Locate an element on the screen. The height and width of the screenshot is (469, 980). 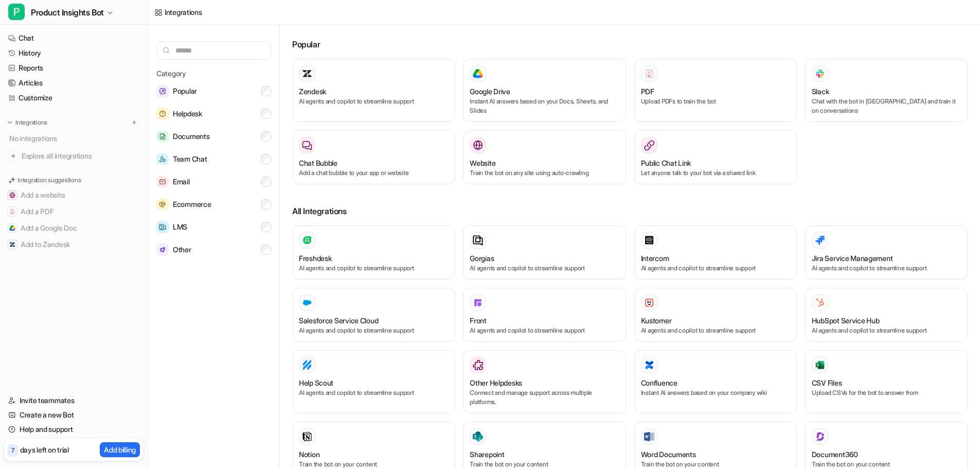
button: PopularPopular is located at coordinates (213, 91).